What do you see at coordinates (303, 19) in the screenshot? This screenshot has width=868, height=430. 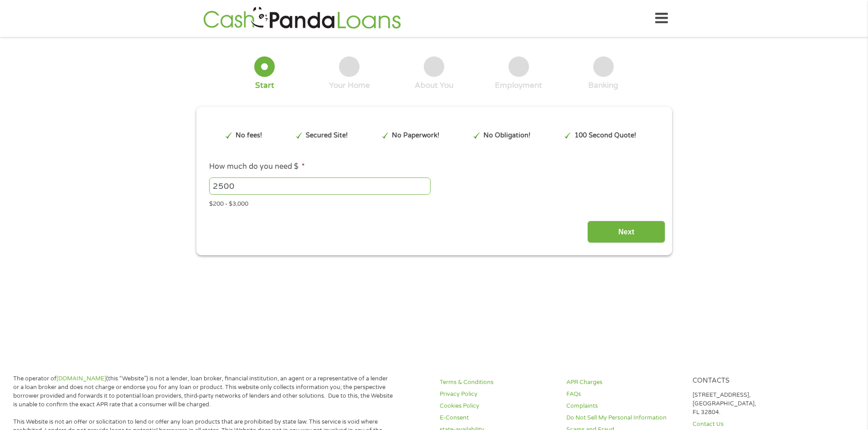 I see `img: GetLoanNow Logo` at bounding box center [303, 19].